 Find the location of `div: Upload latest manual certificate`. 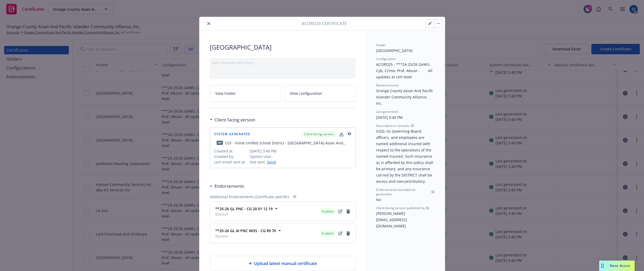

div: Upload latest manual certificate is located at coordinates (283, 263).